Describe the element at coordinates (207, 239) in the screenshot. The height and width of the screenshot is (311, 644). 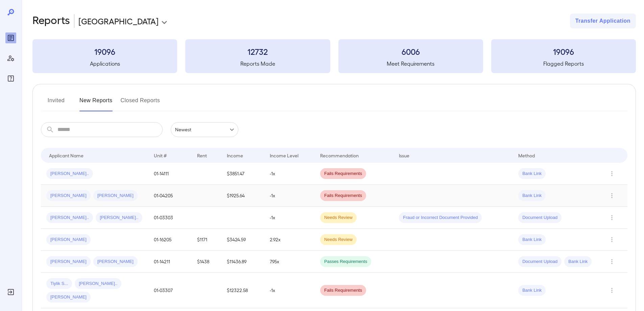
I see `td: $1171` at that location.